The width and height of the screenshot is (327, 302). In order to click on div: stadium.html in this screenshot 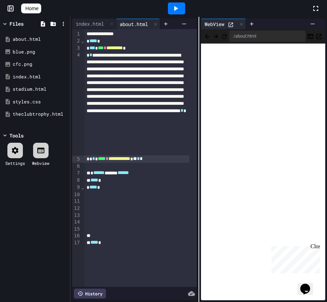, I will do `click(40, 89)`.